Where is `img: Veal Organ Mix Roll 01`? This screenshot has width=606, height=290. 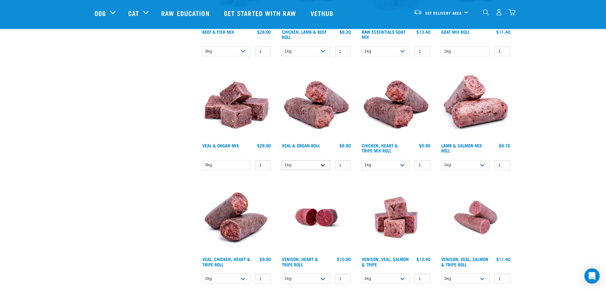 img: Veal Organ Mix Roll 01 is located at coordinates (316, 104).